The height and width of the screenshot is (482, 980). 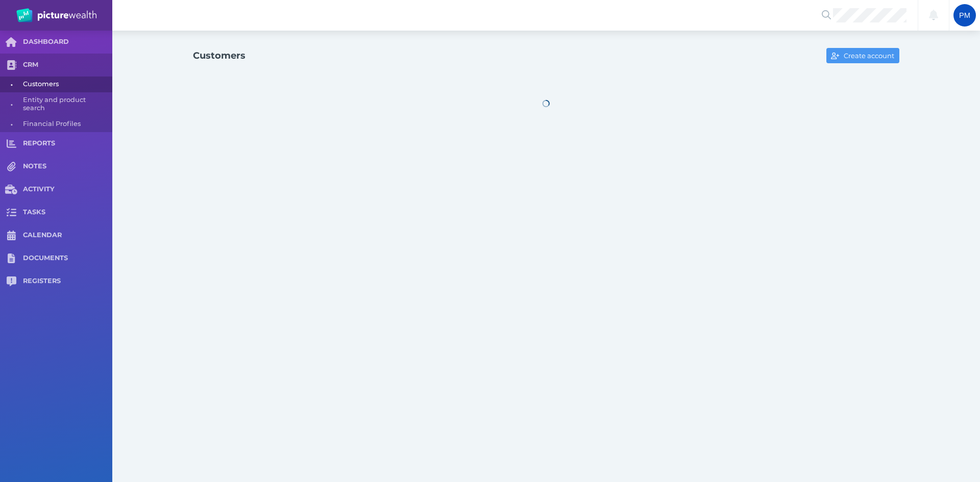 What do you see at coordinates (965, 15) in the screenshot?
I see `span: PM` at bounding box center [965, 15].